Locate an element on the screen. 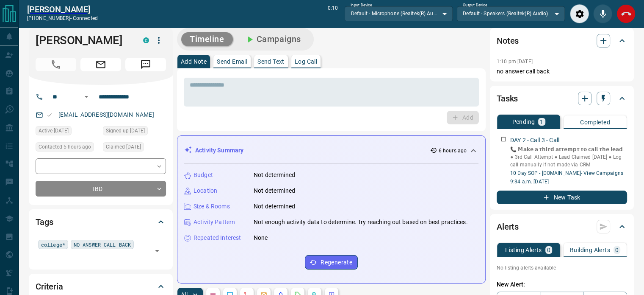 The height and width of the screenshot is (295, 644). p: Send Email is located at coordinates (232, 61).